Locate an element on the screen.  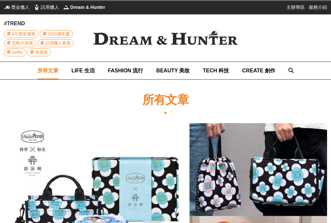
h1: 所有文章 is located at coordinates (166, 100).